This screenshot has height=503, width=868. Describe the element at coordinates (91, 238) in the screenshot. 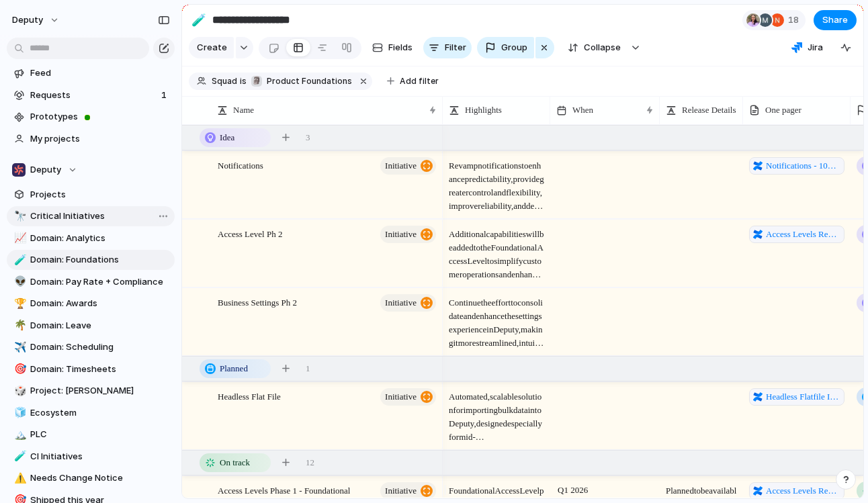

I see `a: 📈Domain: Analytics` at that location.